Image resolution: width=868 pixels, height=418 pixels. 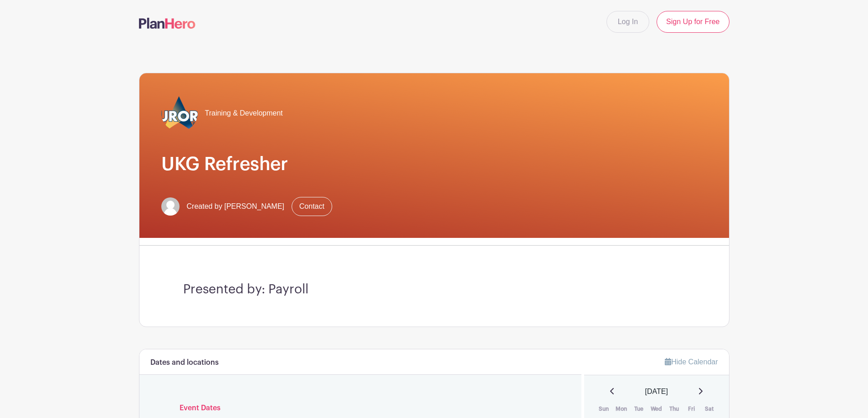 What do you see at coordinates (434, 290) in the screenshot?
I see `h3: Presented by: Payroll` at bounding box center [434, 290].